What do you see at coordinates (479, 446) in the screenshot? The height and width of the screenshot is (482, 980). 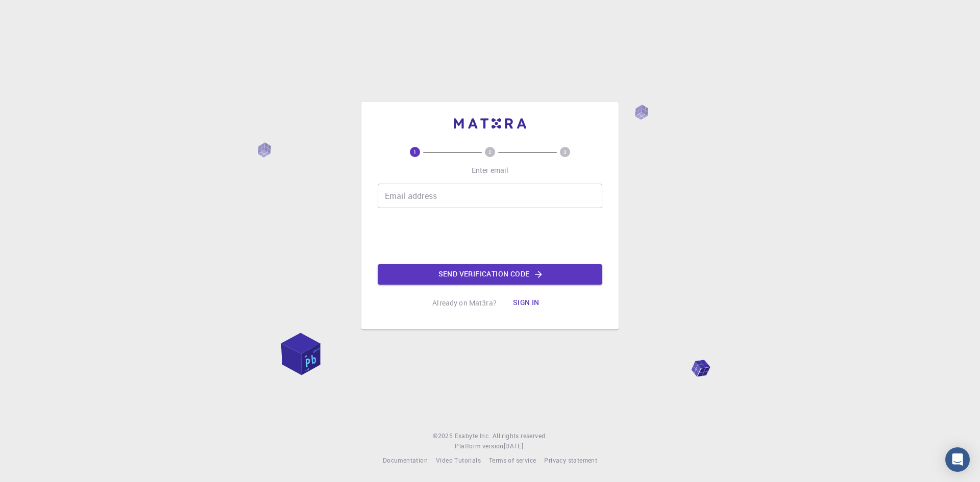 I see `span: Platform version` at bounding box center [479, 446].